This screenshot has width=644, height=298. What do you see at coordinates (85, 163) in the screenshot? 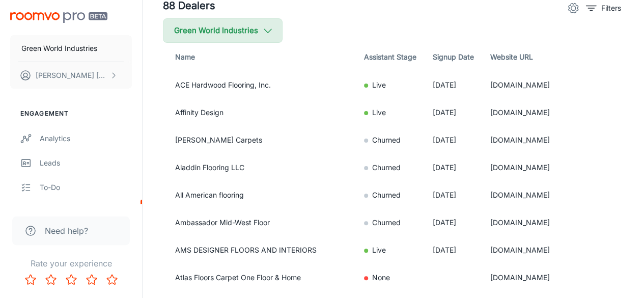
I see `div: Leads` at bounding box center [85, 163].